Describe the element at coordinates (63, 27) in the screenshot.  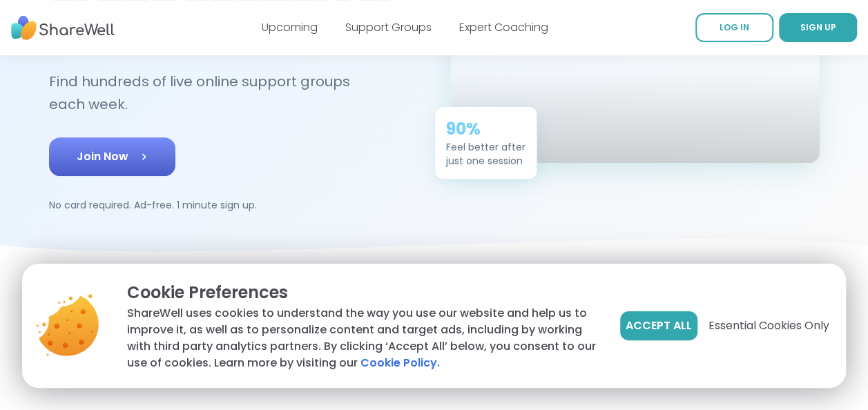
I see `img: ShareWell Nav Logo` at that location.